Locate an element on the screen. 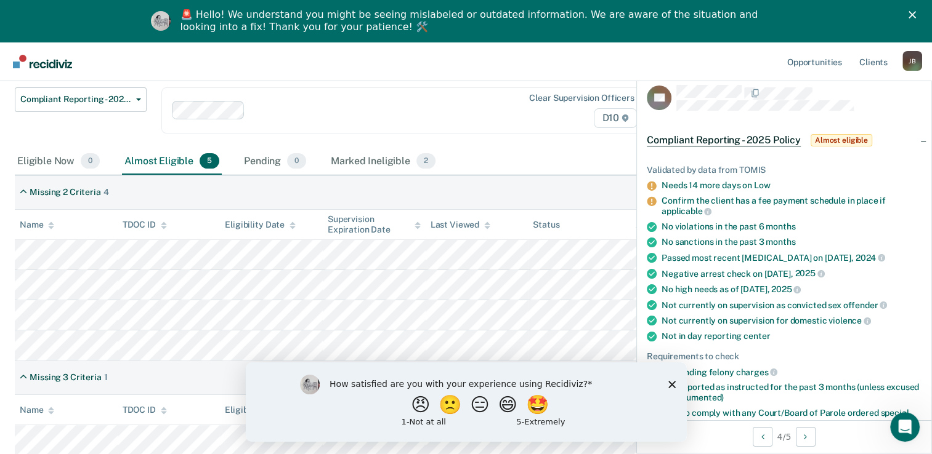 This screenshot has width=932, height=454. span: center is located at coordinates (756, 336).